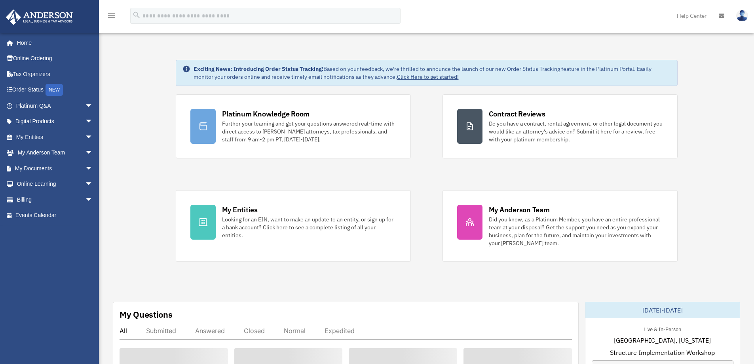 This screenshot has height=364, width=754. Describe the element at coordinates (254, 330) in the screenshot. I see `div: Closed` at that location.